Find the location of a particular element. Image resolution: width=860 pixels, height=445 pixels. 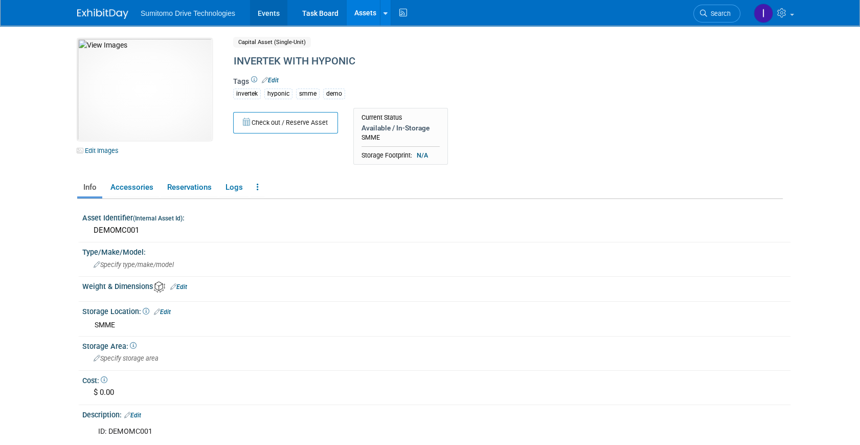

span: Storage Area: is located at coordinates (109, 346).